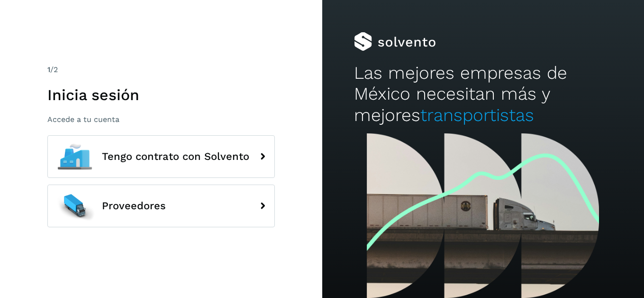 The height and width of the screenshot is (298, 644). I want to click on h1: Inicia sesión, so click(161, 95).